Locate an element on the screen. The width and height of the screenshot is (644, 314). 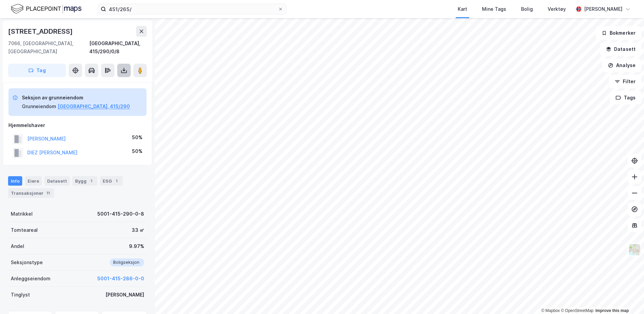
div: Grunneiendom is located at coordinates (39, 106).